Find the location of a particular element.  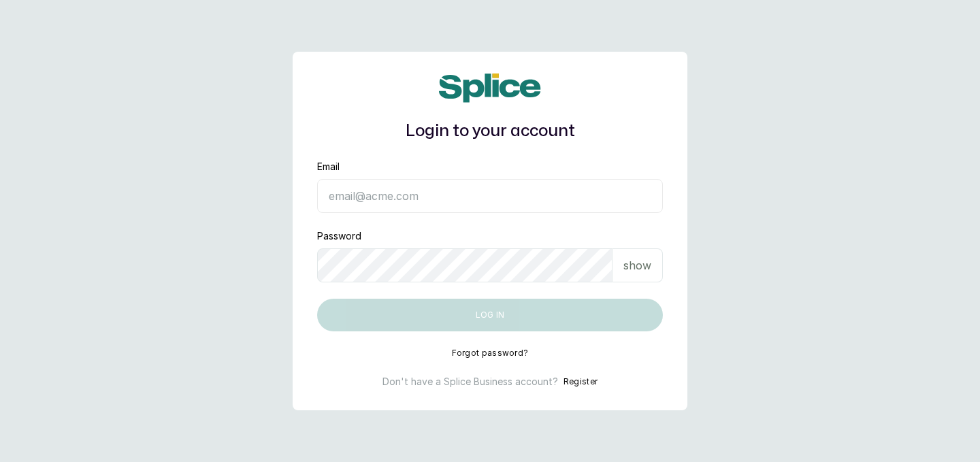

button: Register is located at coordinates (581, 381).